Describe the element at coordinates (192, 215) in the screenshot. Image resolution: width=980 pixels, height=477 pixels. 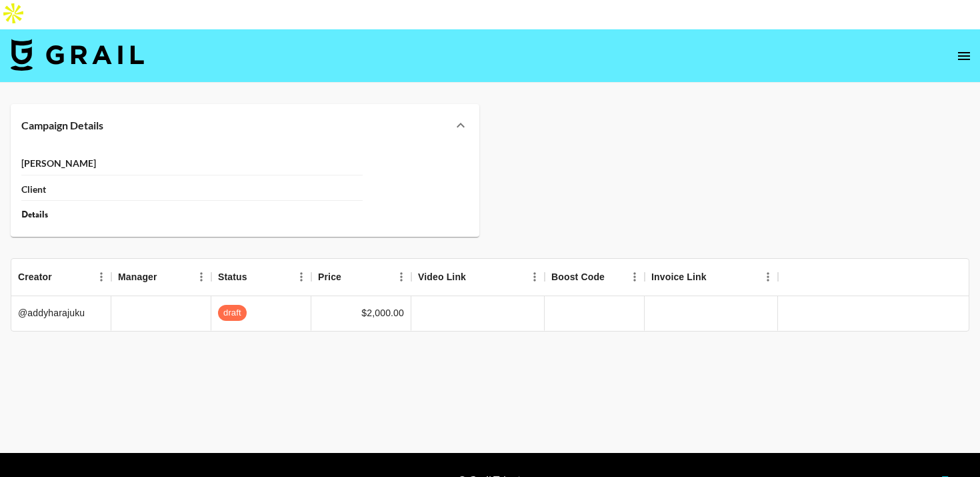
I see `div: Details` at that location.